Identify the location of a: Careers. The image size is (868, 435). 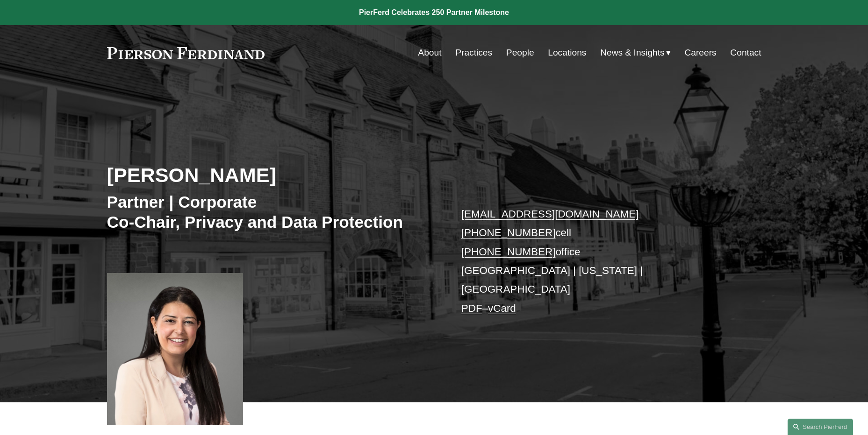
(701, 53).